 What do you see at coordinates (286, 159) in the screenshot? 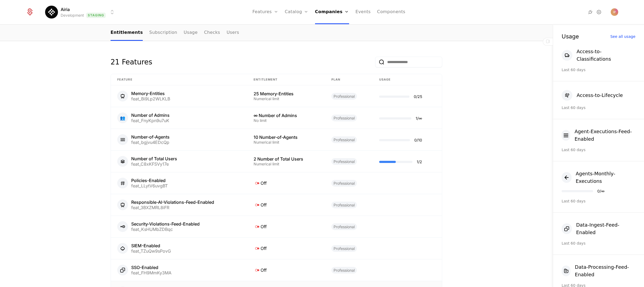
I see `div: 2 Number of Total Users` at bounding box center [286, 159].